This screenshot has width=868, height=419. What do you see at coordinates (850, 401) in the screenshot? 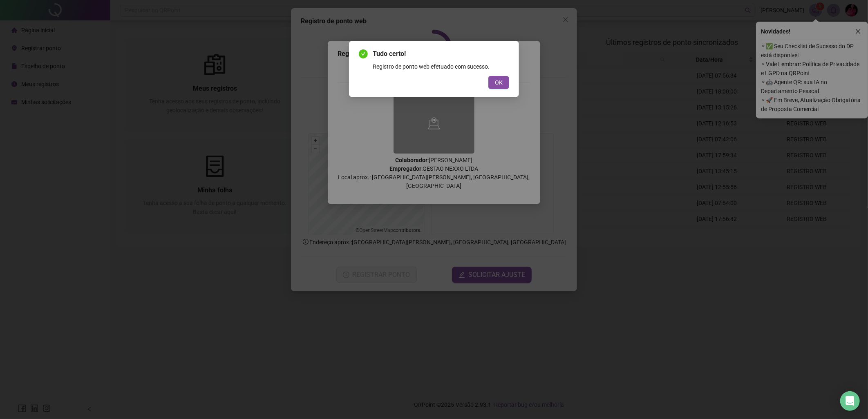
I see `div: Open Intercom Messenger` at bounding box center [850, 401].